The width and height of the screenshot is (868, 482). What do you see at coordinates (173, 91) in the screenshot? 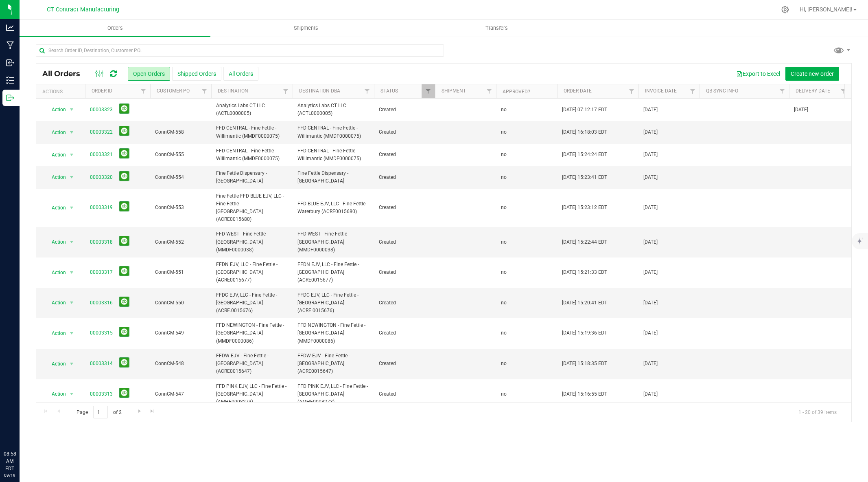
I see `a: Customer PO` at bounding box center [173, 91].